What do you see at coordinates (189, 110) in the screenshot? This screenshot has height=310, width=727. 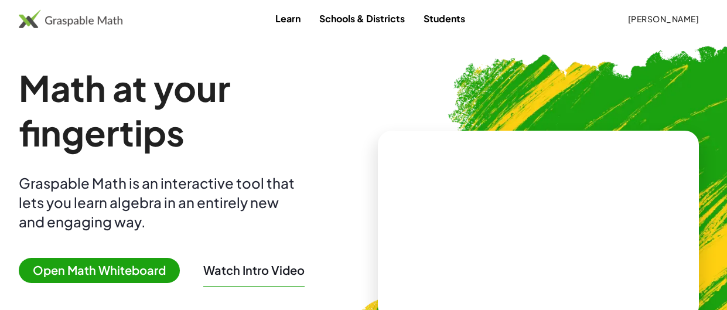 I see `h1: Math at your fingertips` at bounding box center [189, 110].